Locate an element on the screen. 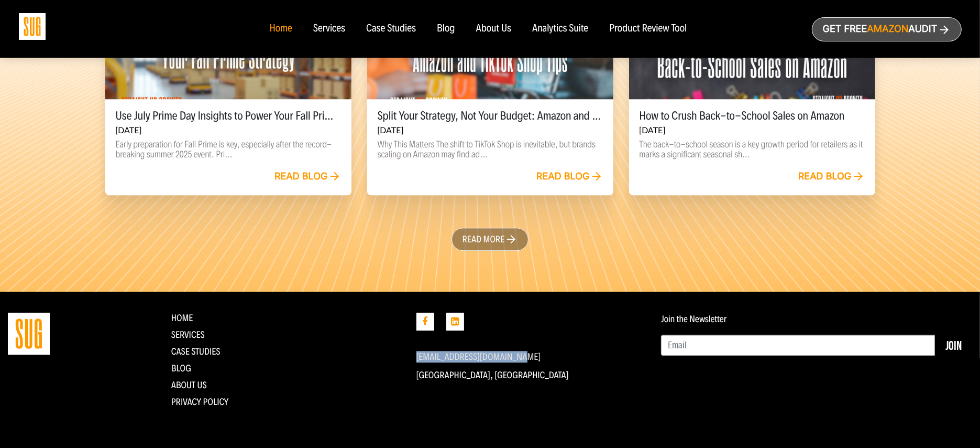  div: About Us is located at coordinates (494, 29).